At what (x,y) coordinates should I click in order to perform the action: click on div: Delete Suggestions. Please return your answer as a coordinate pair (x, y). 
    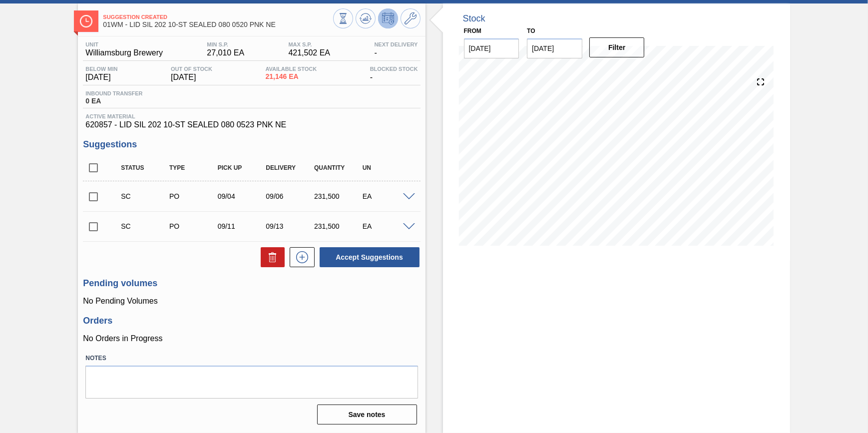
    Looking at the image, I should click on (270, 258).